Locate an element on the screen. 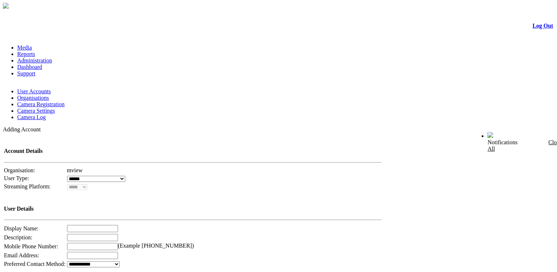 This screenshot has width=557, height=272. span: Email Address: is located at coordinates (22, 255).